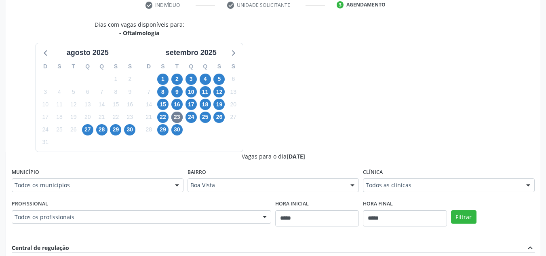 Image resolution: width=546 pixels, height=256 pixels. Describe the element at coordinates (30, 204) in the screenshot. I see `label: Profissional` at that location.